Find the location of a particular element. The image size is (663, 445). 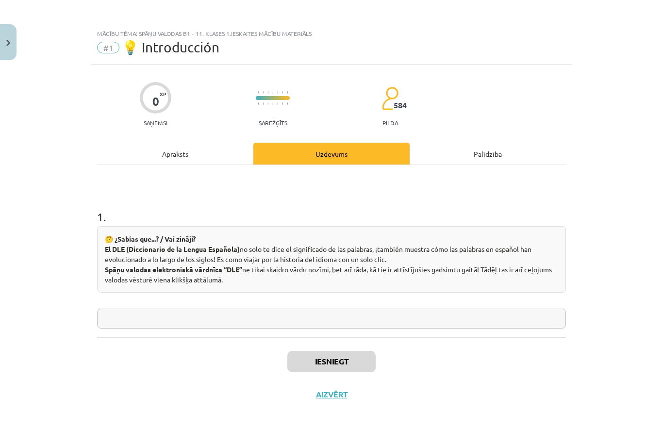

span: #1 is located at coordinates (108, 48).